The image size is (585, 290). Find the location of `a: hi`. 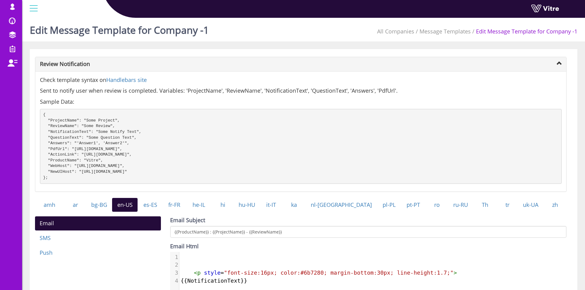

a: hi is located at coordinates (223, 205).